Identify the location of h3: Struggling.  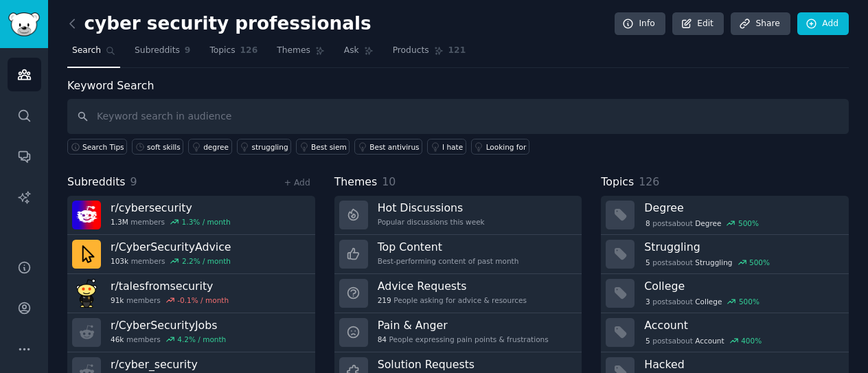
(742, 247).